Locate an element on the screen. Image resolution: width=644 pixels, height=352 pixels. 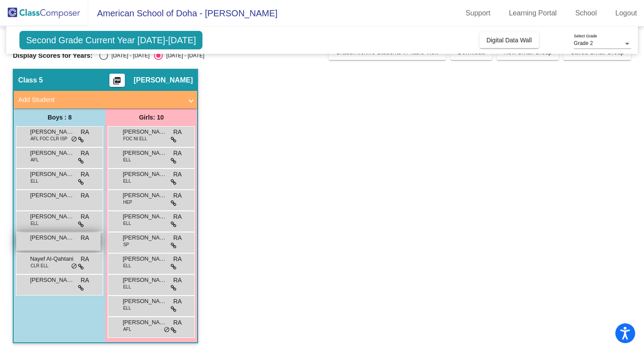
mat-expansion-panel-header: Add Student is located at coordinates (106, 100).